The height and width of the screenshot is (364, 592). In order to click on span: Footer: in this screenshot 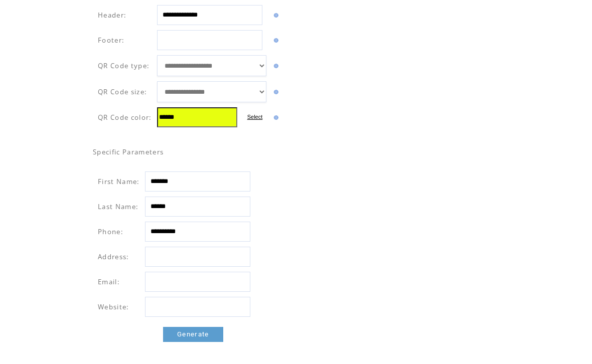, I will do `click(111, 40)`.